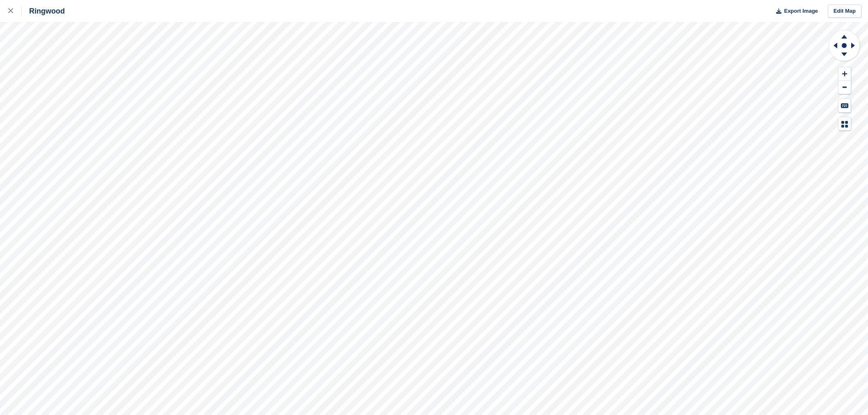  Describe the element at coordinates (794, 11) in the screenshot. I see `button: Export Image` at that location.